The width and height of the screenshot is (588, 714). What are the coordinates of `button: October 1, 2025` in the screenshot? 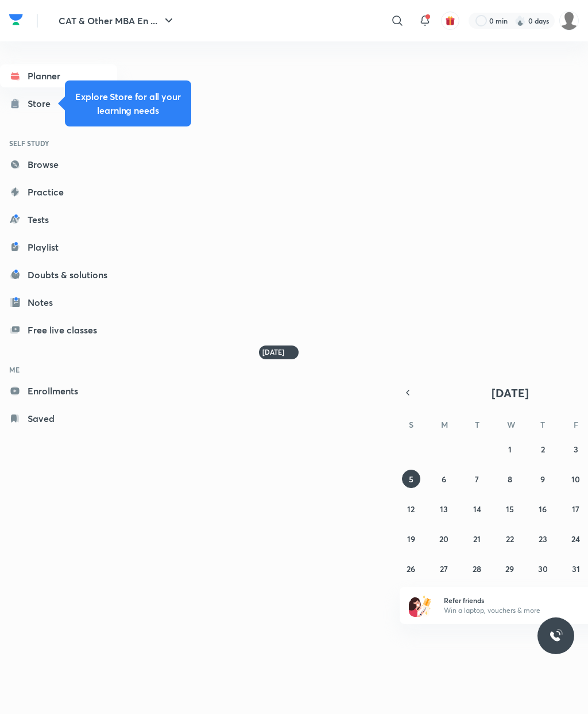 It's located at (510, 449).